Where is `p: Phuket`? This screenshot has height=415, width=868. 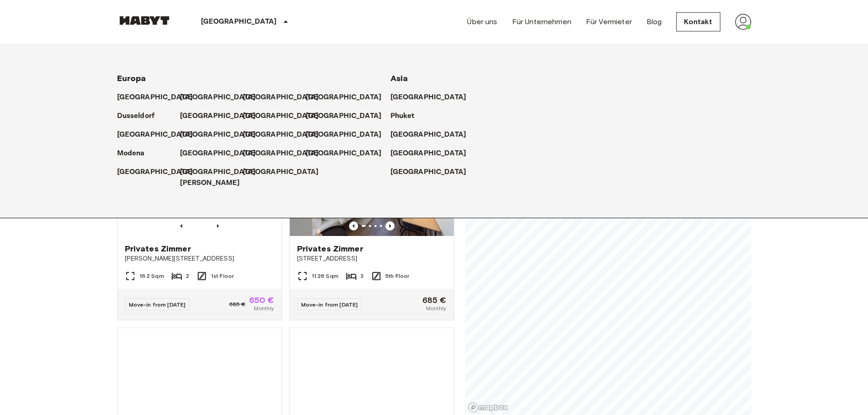
p: Phuket is located at coordinates (402, 116).